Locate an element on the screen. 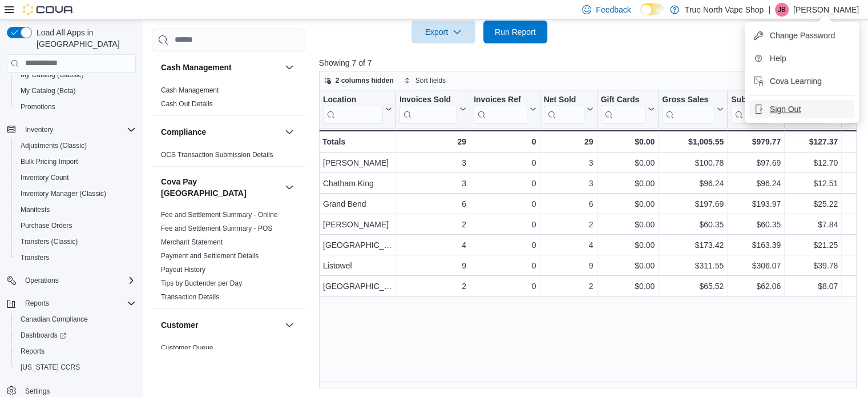 The width and height of the screenshot is (868, 397). div: $12.51 is located at coordinates (813, 184).